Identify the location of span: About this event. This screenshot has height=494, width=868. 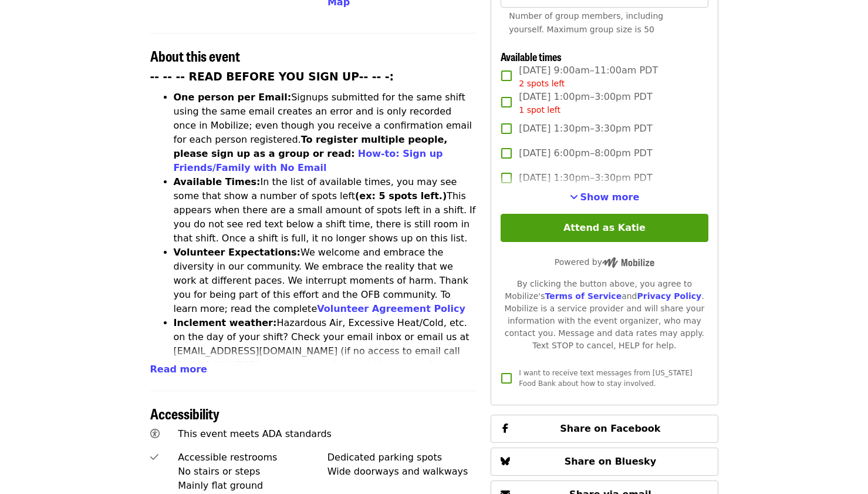
(195, 55).